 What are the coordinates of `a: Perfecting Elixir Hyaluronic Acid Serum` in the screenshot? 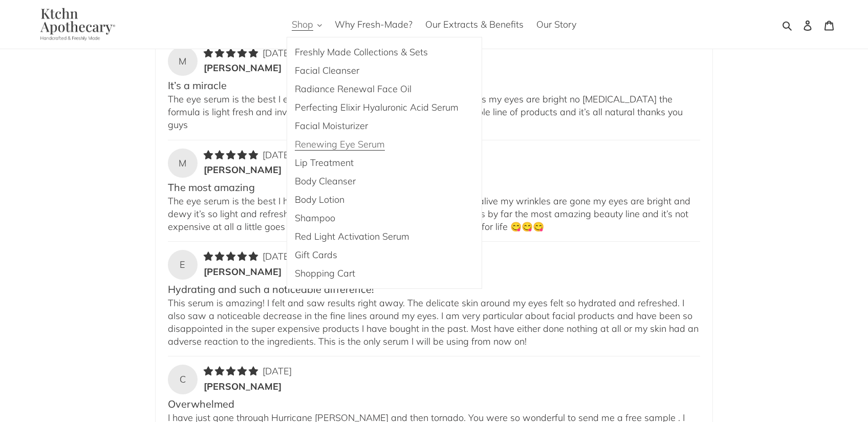 It's located at (376, 108).